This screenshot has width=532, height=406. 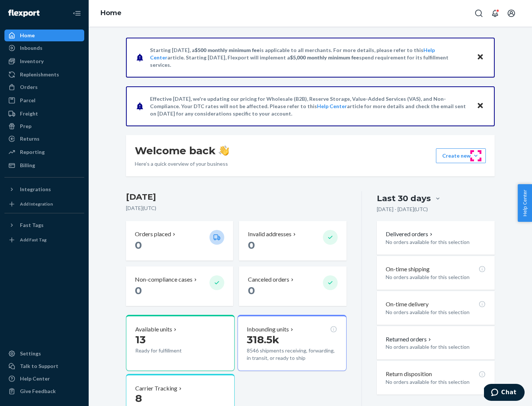 What do you see at coordinates (25, 126) in the screenshot?
I see `div: Prep` at bounding box center [25, 126].